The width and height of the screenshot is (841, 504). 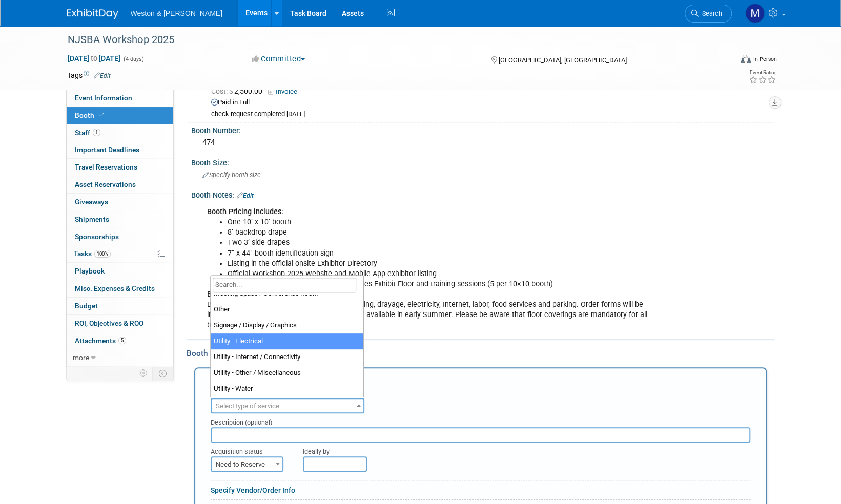 I want to click on span: 2,500.00, so click(x=239, y=91).